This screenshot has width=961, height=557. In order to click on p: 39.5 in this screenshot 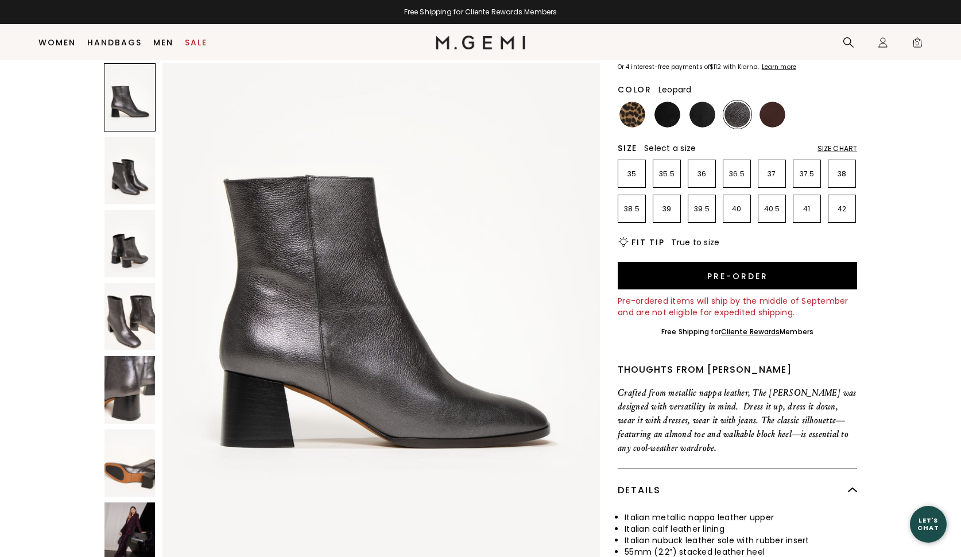, I will do `click(702, 209)`.